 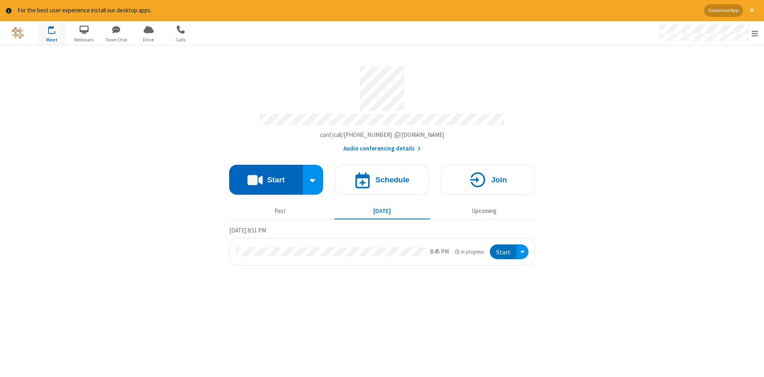 I want to click on section: Account details, so click(x=382, y=106).